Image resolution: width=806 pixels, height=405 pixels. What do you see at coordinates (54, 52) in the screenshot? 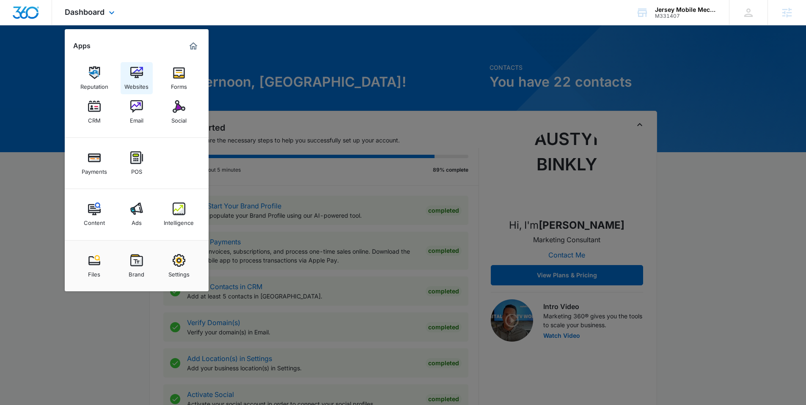
I see `div: Domain Overview` at bounding box center [54, 52].